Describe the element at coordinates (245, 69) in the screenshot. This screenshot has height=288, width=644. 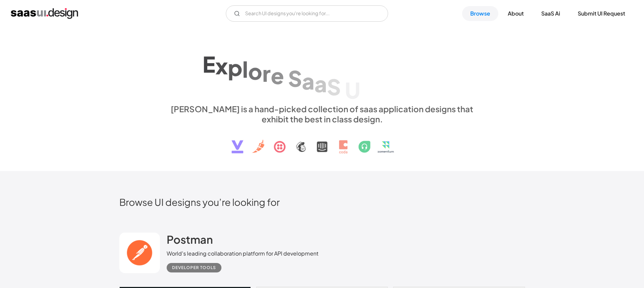
I see `div: l` at that location.